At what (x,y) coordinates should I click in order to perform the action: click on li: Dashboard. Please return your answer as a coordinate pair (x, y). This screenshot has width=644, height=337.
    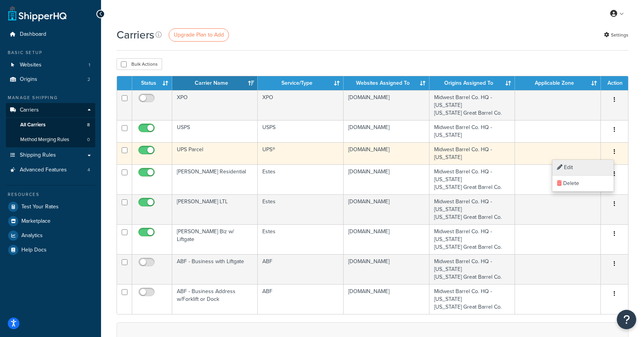
    Looking at the image, I should click on (51, 34).